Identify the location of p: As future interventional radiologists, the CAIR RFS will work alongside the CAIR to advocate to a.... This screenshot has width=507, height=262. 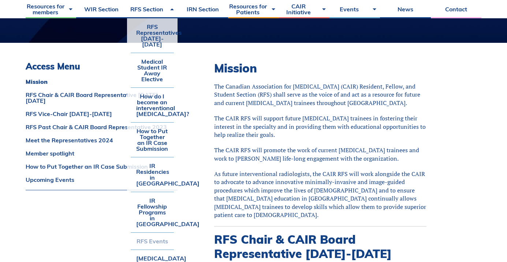
(320, 194).